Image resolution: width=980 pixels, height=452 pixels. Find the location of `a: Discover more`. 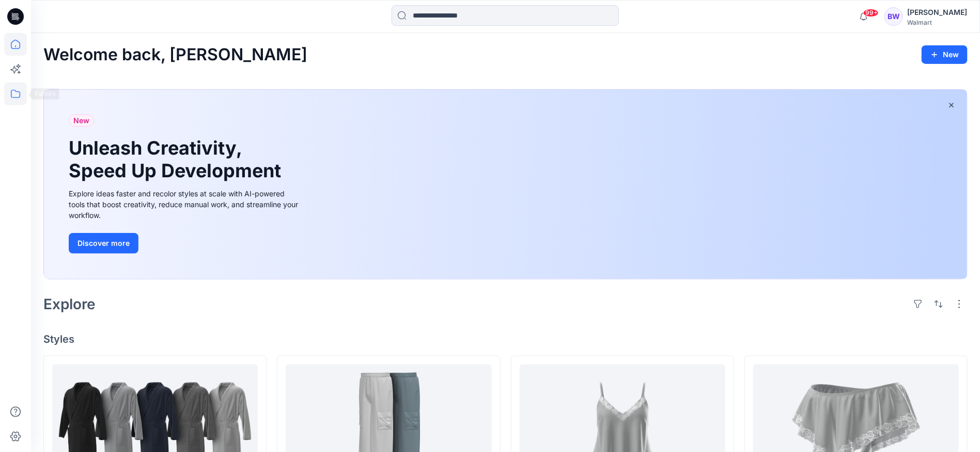

a: Discover more is located at coordinates (185, 244).